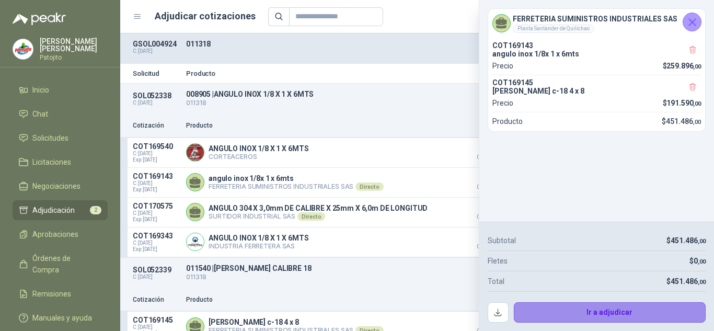  Describe the element at coordinates (502, 240) in the screenshot. I see `p: Subtotal` at that location.